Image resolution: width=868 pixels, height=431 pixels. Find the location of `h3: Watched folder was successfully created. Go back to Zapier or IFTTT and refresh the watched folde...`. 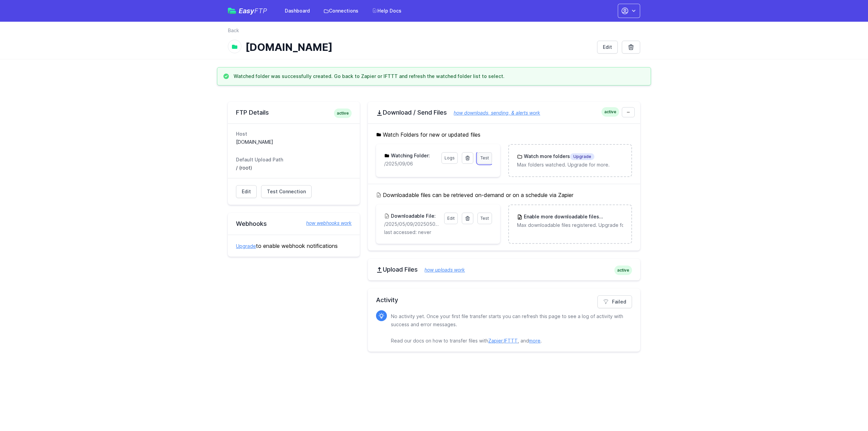

h3: Watched folder was successfully created. Go back to Zapier or IFTTT and refresh the watched folde... is located at coordinates (369, 76).